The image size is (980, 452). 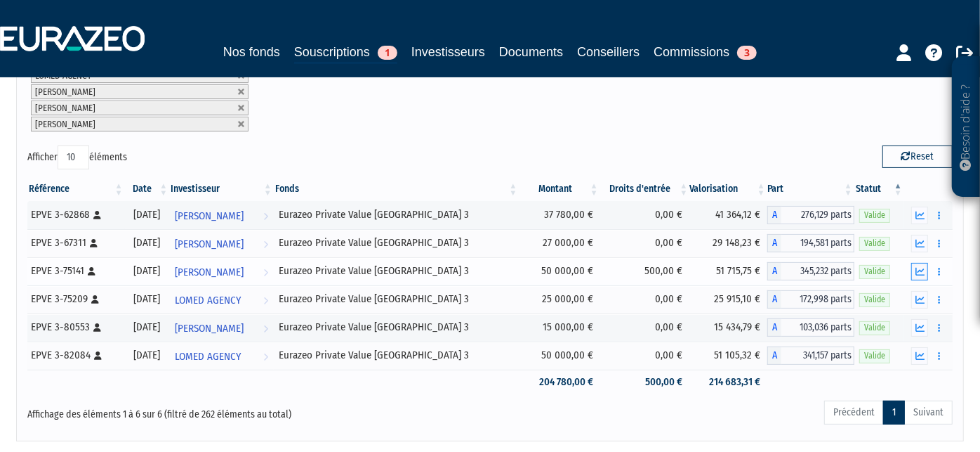 What do you see at coordinates (560, 189) in the screenshot?
I see `th: Montant: activer pour trier la colonne par ordre croissant` at bounding box center [560, 189].